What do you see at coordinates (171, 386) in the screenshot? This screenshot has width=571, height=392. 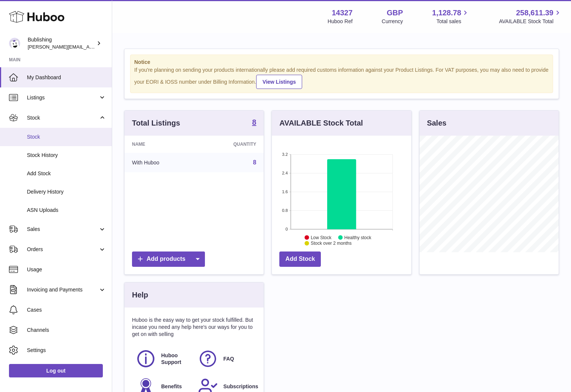 I see `span: Benefits` at bounding box center [171, 386].